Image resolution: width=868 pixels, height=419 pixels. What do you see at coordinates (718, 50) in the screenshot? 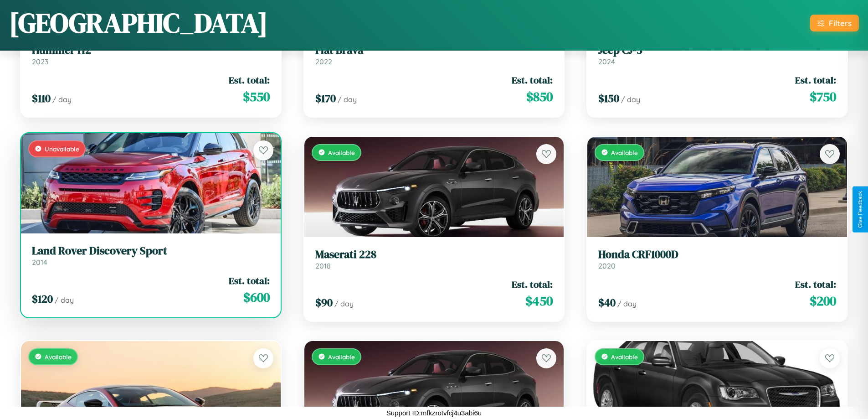
I see `h3: Jeep CJ-5` at bounding box center [718, 50].